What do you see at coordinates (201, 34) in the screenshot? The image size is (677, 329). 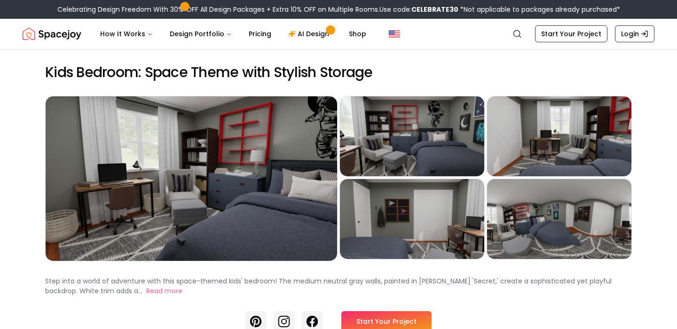 I see `button: Design Portfolio` at bounding box center [201, 34].